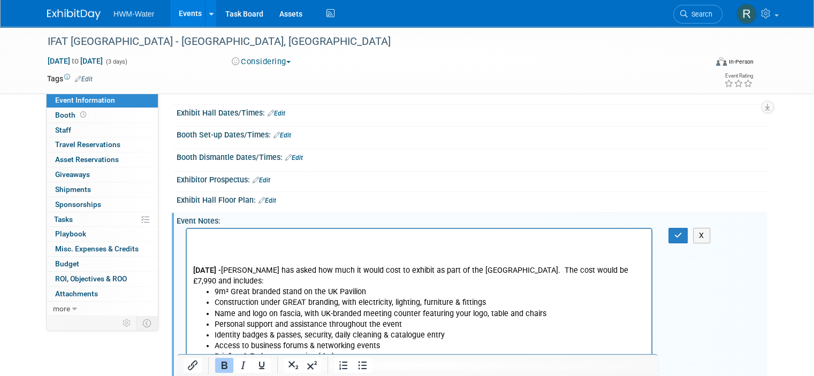  I want to click on li: Construction under GREAT branding, with electricity, lighting, furniture & fittings, so click(243, 74).